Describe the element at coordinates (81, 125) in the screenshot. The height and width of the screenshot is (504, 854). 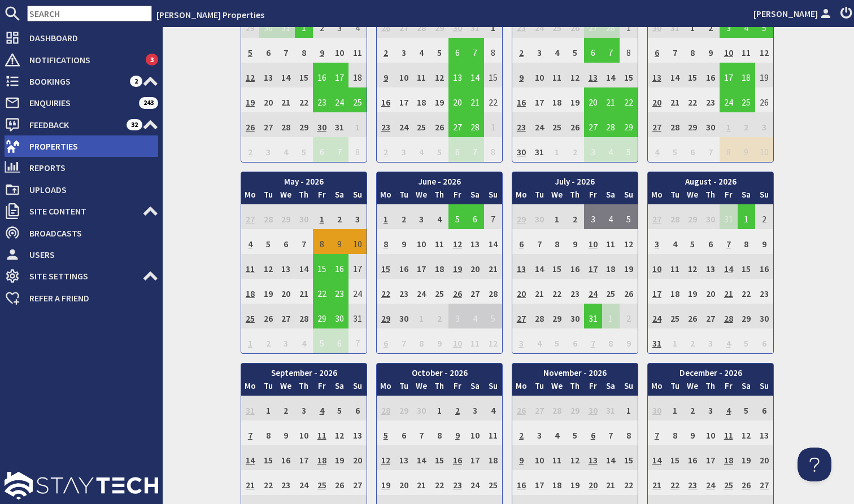
I see `a: Feedback 32` at that location.